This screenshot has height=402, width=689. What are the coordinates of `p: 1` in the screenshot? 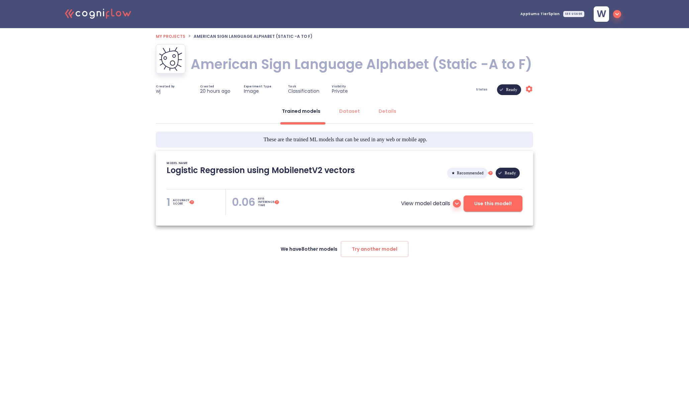 It's located at (168, 202).